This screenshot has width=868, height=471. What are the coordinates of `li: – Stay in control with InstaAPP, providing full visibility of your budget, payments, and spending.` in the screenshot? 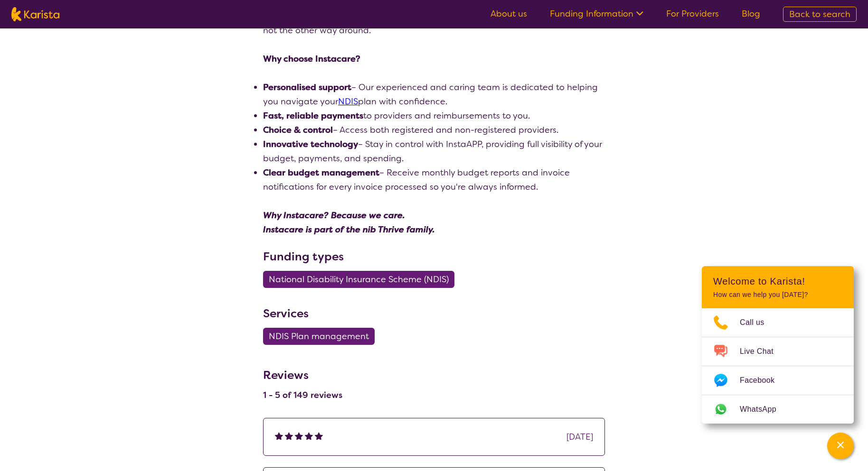 It's located at (434, 152).